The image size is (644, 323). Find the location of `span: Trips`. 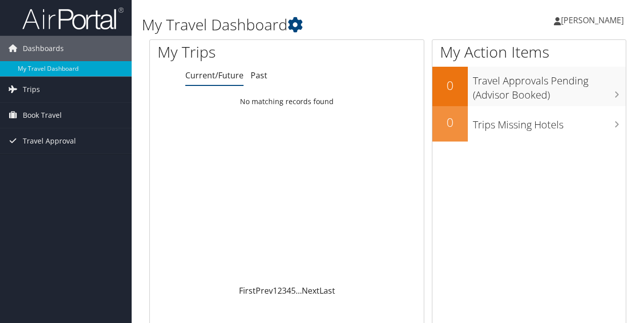

span: Trips is located at coordinates (31, 90).